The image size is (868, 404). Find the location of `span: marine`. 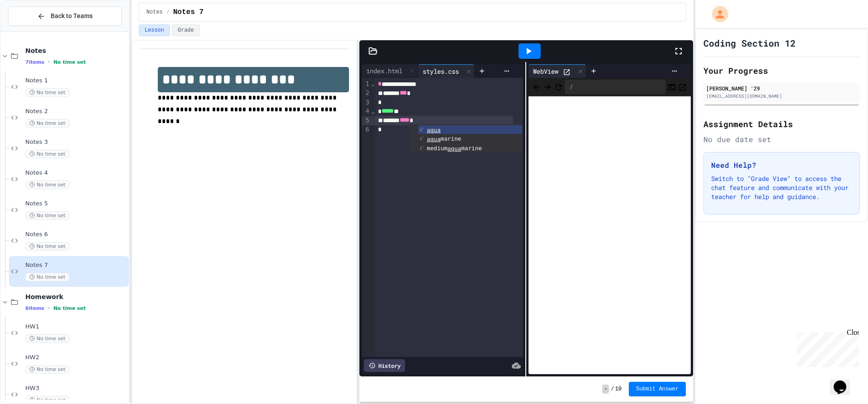

span: marine is located at coordinates (444, 138).